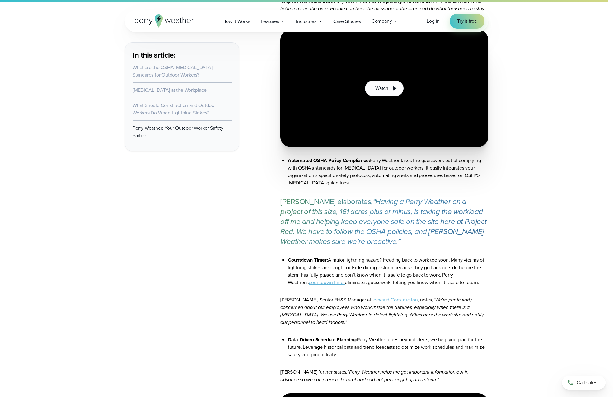 The image size is (613, 397). What do you see at coordinates (347, 21) in the screenshot?
I see `span: Case Studies` at bounding box center [347, 21].